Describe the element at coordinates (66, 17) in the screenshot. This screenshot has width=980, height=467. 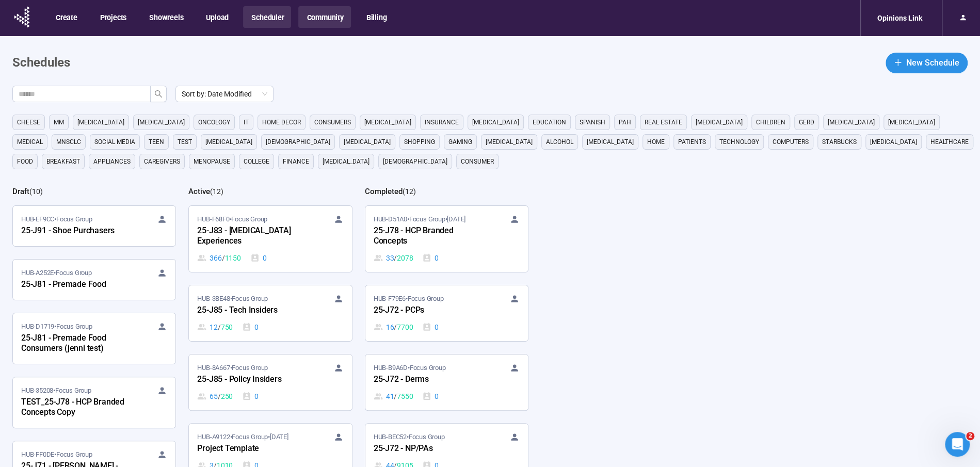
I see `button: Create` at that location.